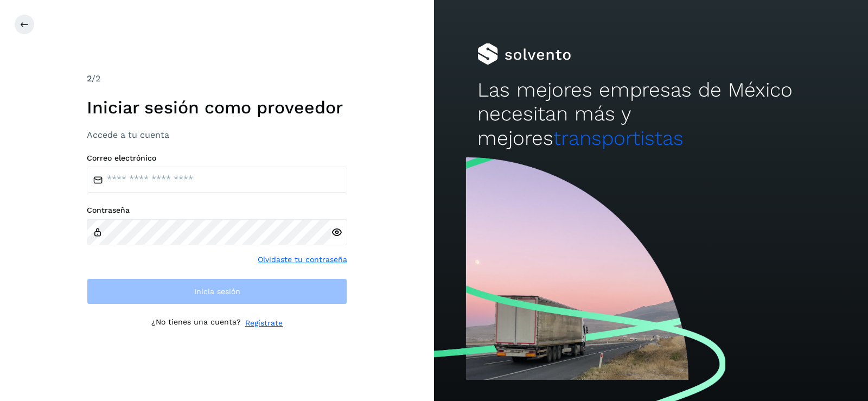 The height and width of the screenshot is (401, 868). I want to click on div: /2, so click(217, 78).